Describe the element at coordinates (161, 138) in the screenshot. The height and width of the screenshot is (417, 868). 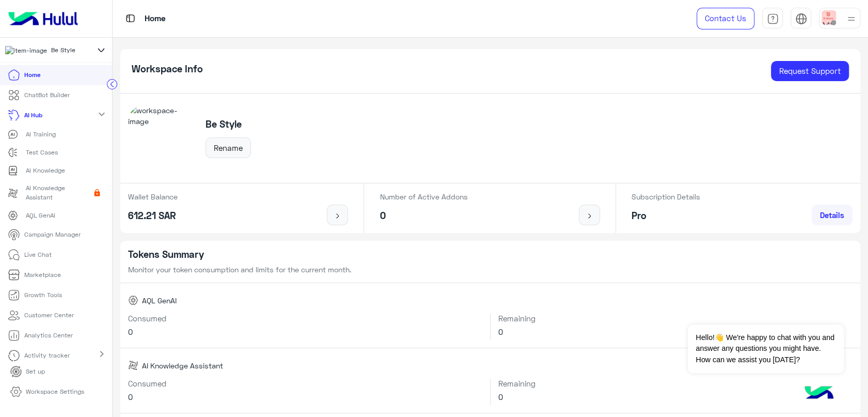
I see `img: workspace-image` at that location.